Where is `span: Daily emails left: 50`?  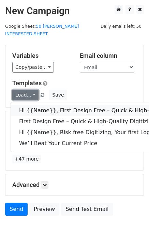 span: Daily emails left: 50 is located at coordinates (121, 26).